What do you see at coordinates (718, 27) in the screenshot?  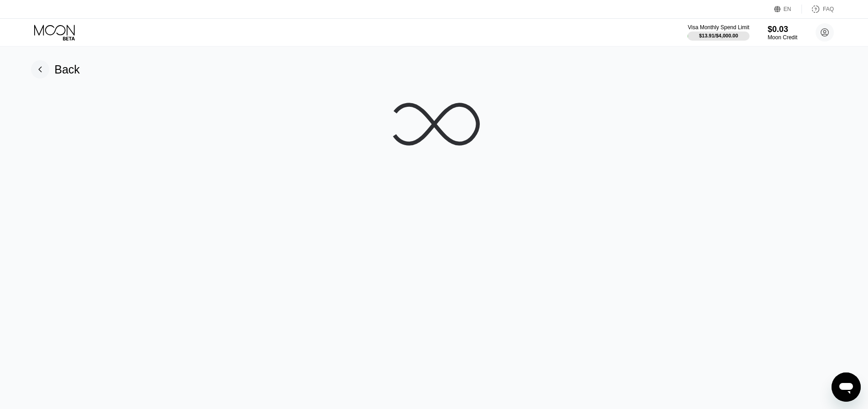 I see `div: Visa Monthly Spend Limit` at bounding box center [718, 27].